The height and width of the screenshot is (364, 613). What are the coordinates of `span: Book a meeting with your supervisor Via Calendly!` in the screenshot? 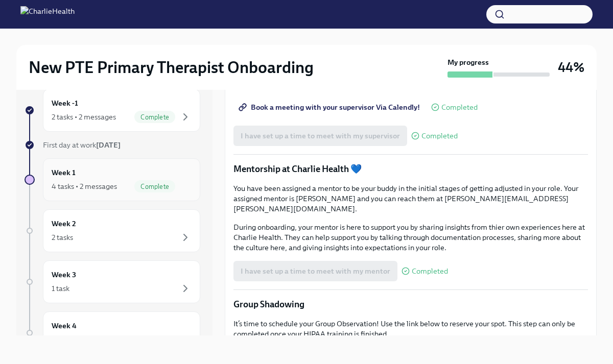 It's located at (331, 108).